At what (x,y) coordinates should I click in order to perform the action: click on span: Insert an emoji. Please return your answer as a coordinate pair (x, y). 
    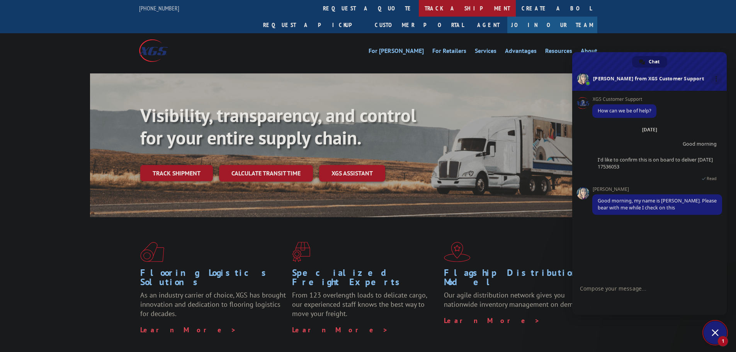
    Looking at the image, I should click on (583, 306).